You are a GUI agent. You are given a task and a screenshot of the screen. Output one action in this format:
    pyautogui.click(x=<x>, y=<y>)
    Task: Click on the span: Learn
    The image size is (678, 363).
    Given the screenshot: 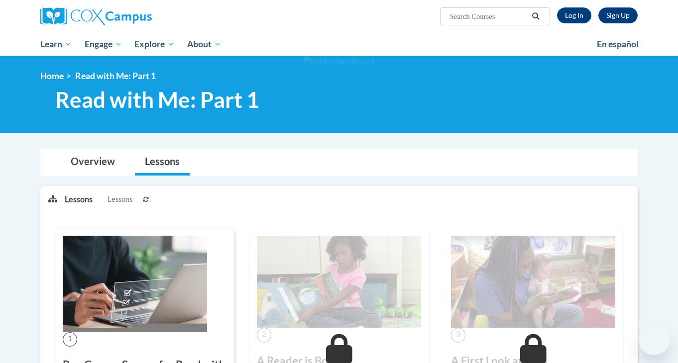 What is the action you would take?
    pyautogui.click(x=56, y=44)
    